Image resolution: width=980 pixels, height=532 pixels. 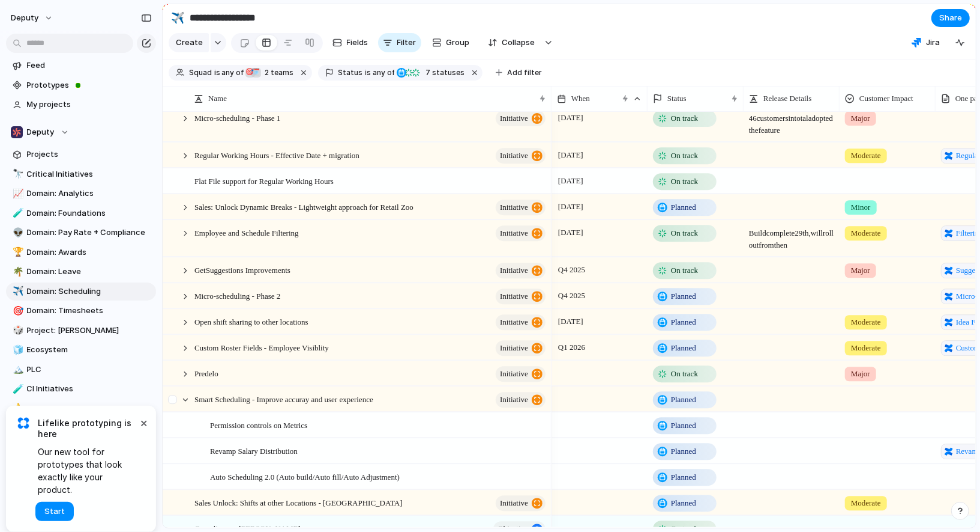 I want to click on span: Feed, so click(x=90, y=66).